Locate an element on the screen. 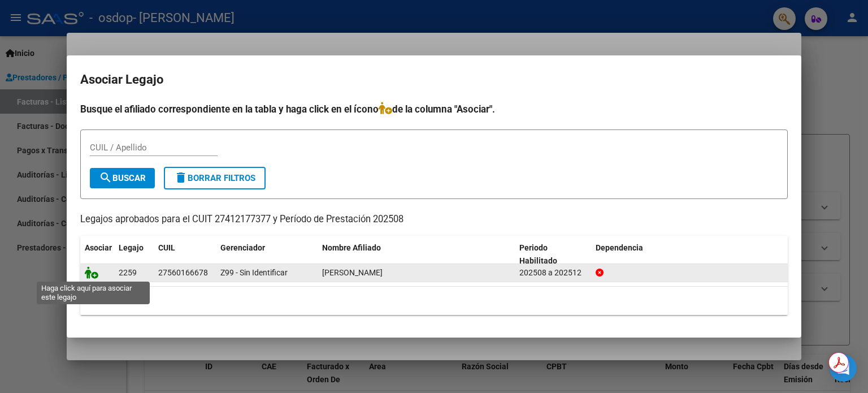 Image resolution: width=868 pixels, height=393 pixels. button: Borrar Filtros is located at coordinates (215, 178).